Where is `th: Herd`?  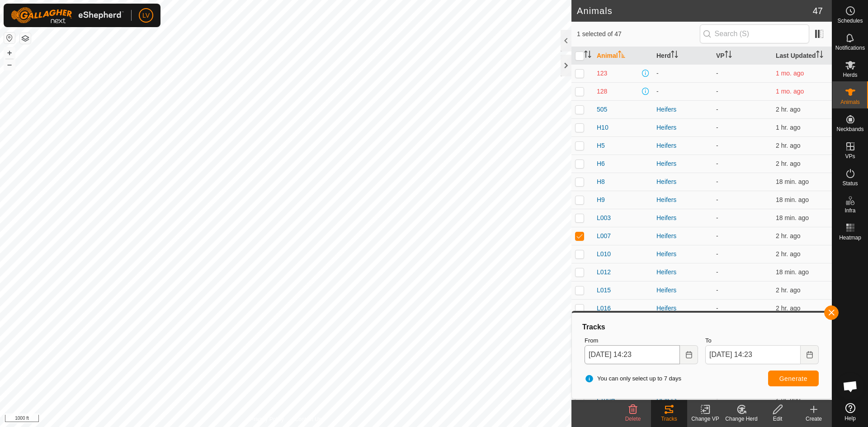
th: Herd is located at coordinates (682, 56).